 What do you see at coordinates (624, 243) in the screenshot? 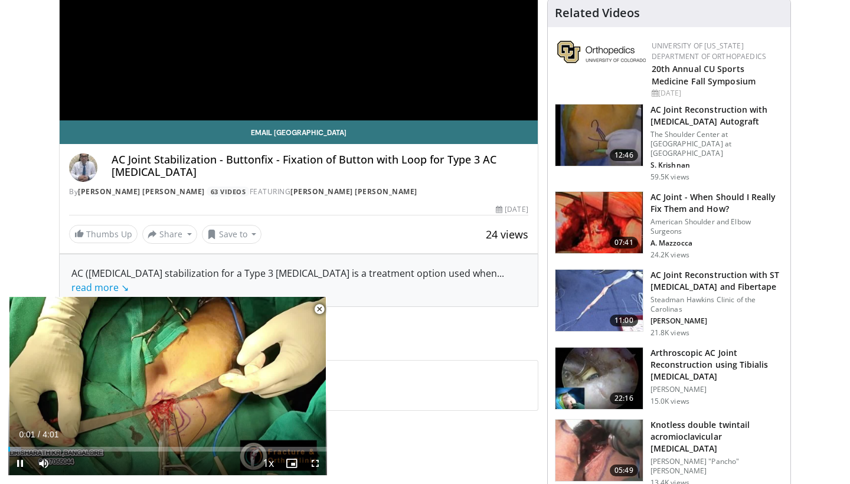
I see `span: 07:41` at bounding box center [624, 243].